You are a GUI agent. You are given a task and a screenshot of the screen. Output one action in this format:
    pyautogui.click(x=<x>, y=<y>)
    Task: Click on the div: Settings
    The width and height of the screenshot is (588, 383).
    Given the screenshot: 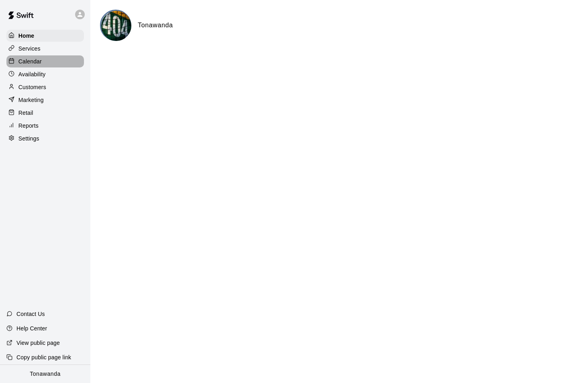 What is the action you would take?
    pyautogui.click(x=45, y=139)
    